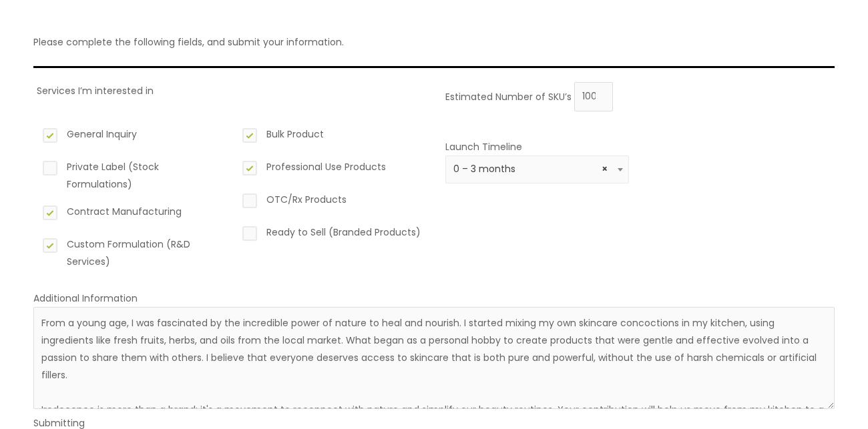  What do you see at coordinates (331, 137) in the screenshot?
I see `label: Bulk Product` at bounding box center [331, 137].